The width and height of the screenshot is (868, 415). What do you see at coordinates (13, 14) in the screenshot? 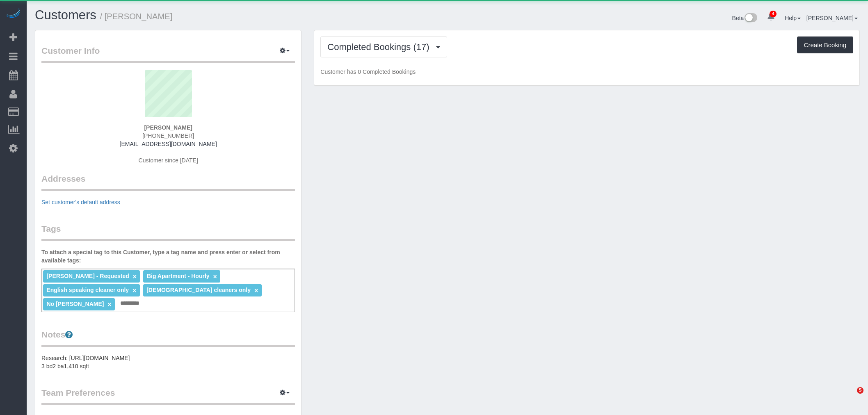
I see `img: Automaid Logo` at bounding box center [13, 14].